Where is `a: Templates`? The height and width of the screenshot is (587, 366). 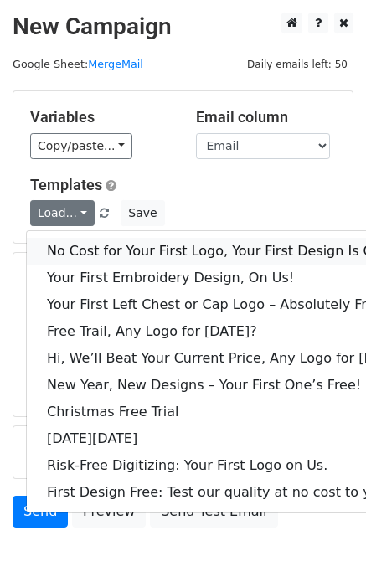
a: Templates is located at coordinates (66, 184).